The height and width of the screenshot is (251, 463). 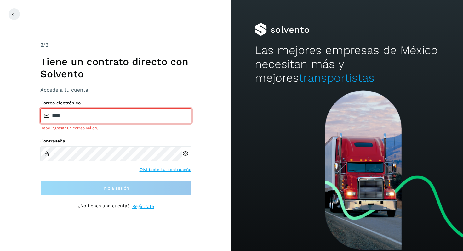 What do you see at coordinates (165, 170) in the screenshot?
I see `a: Olvidaste tu contraseña` at bounding box center [165, 170].